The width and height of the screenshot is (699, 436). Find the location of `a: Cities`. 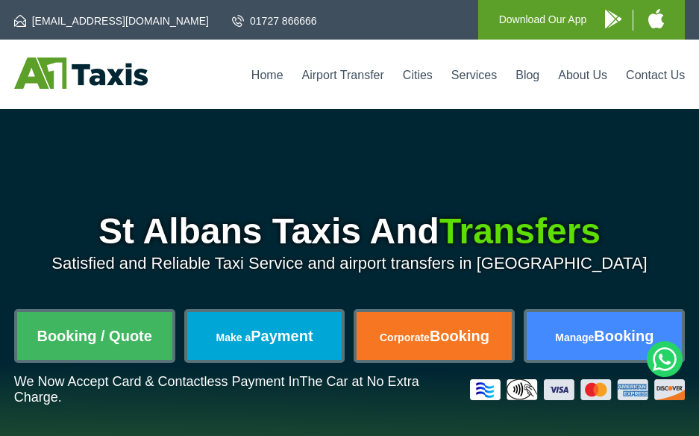

a: Cities is located at coordinates (418, 75).